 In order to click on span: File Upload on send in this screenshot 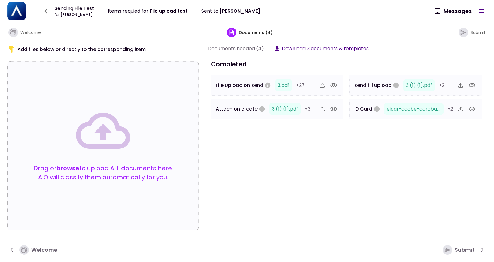, I will do `click(240, 85)`.